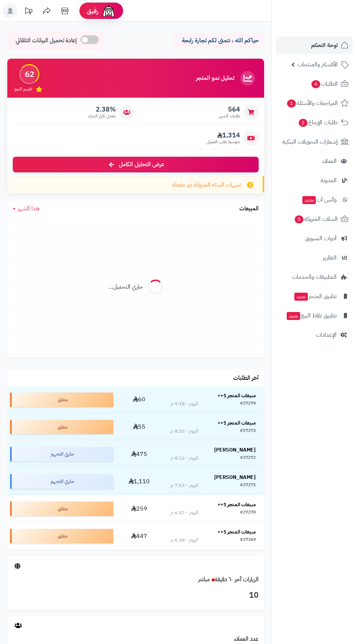 The image size is (357, 644). Describe the element at coordinates (329, 161) in the screenshot. I see `span: العملاء` at that location.